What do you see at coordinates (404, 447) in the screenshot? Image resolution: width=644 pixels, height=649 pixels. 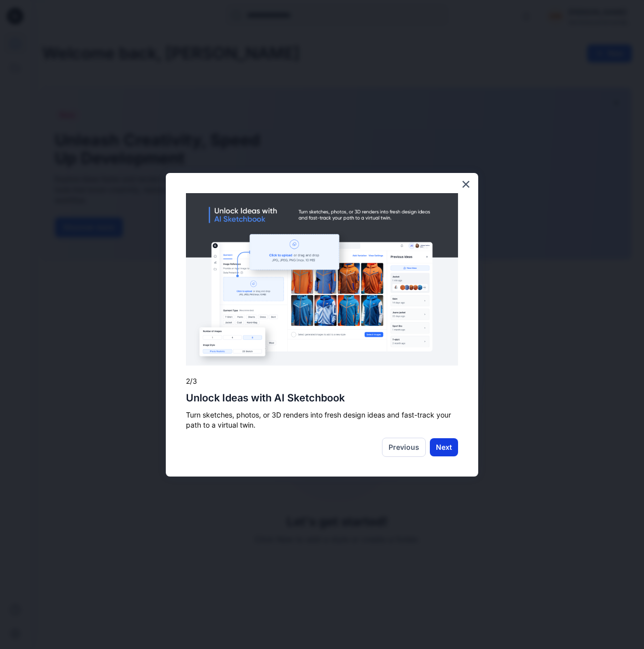 I see `button: Previous` at bounding box center [404, 447].